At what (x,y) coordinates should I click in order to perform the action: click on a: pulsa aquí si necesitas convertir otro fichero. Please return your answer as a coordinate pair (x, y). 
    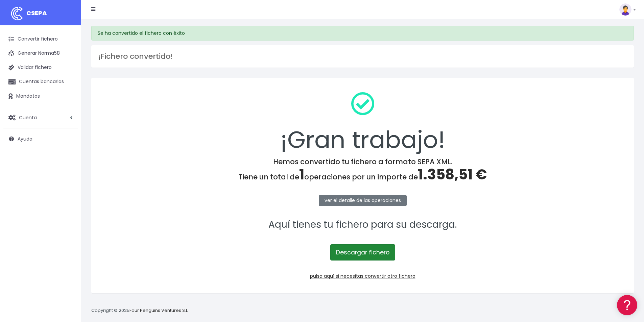
    Looking at the image, I should click on (363, 276).